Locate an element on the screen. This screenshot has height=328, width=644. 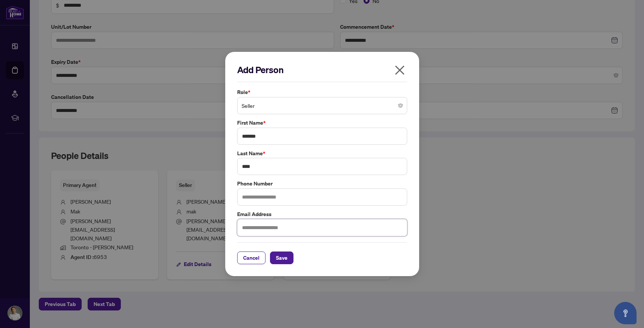
span: close is located at coordinates (400, 70).